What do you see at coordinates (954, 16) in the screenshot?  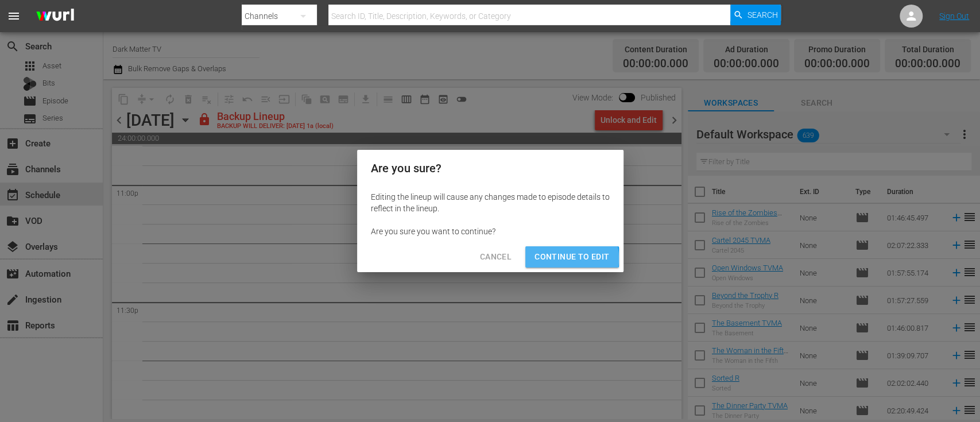 I see `a: Sign Out` at bounding box center [954, 16].